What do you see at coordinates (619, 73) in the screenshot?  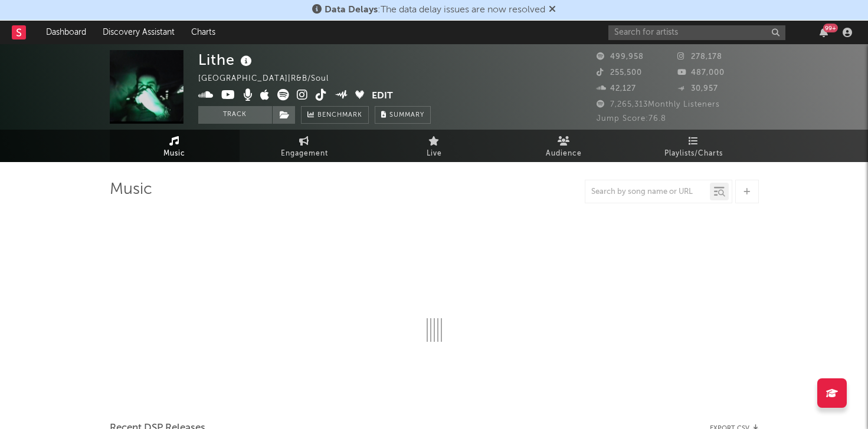 I see `span: 255,500` at bounding box center [619, 73].